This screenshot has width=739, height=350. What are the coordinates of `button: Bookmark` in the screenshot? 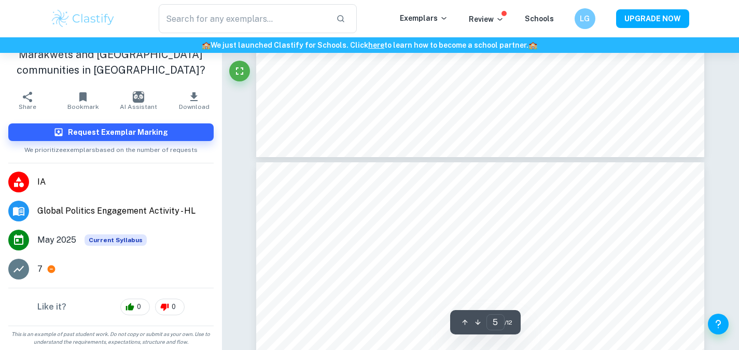 It's located at (83, 101).